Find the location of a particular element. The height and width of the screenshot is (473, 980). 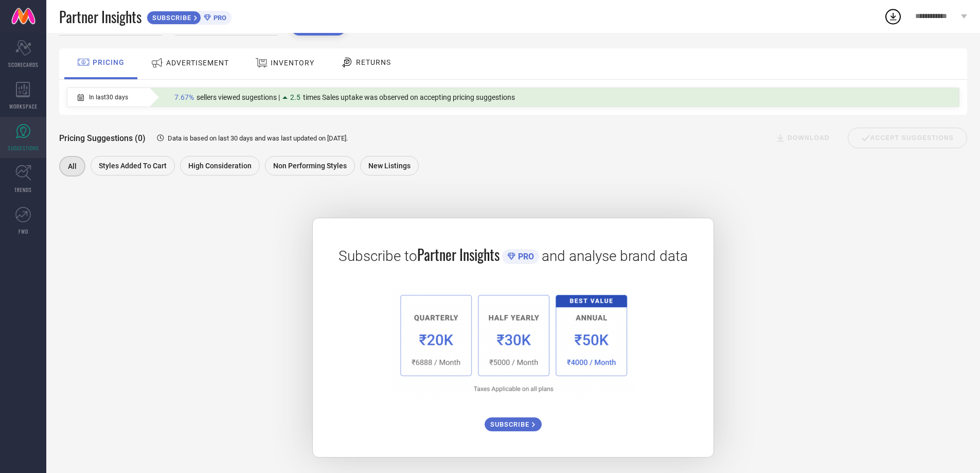

span: In last 30 days is located at coordinates (109, 97).